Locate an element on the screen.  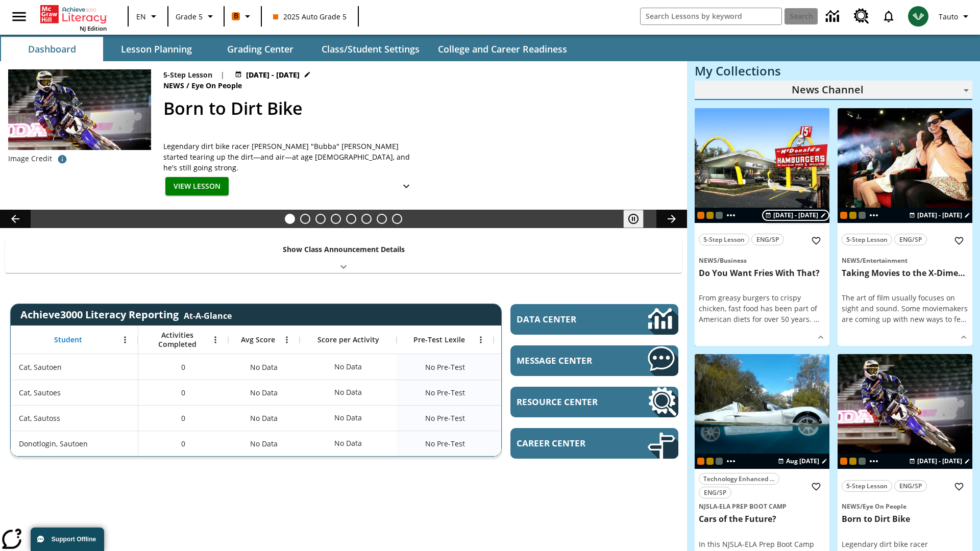
a: Notifications is located at coordinates (889, 17).